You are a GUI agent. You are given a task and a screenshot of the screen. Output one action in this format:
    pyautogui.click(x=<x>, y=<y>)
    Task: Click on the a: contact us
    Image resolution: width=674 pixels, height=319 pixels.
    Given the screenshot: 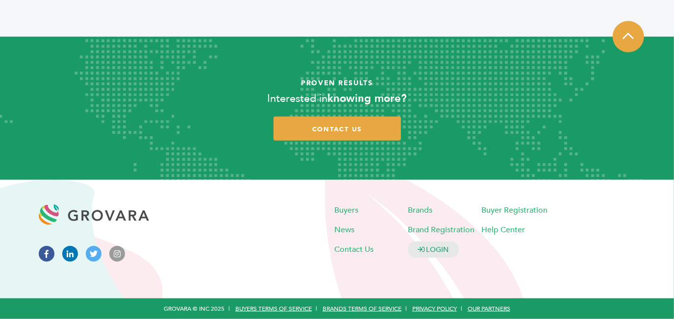 What is the action you would take?
    pyautogui.click(x=337, y=128)
    